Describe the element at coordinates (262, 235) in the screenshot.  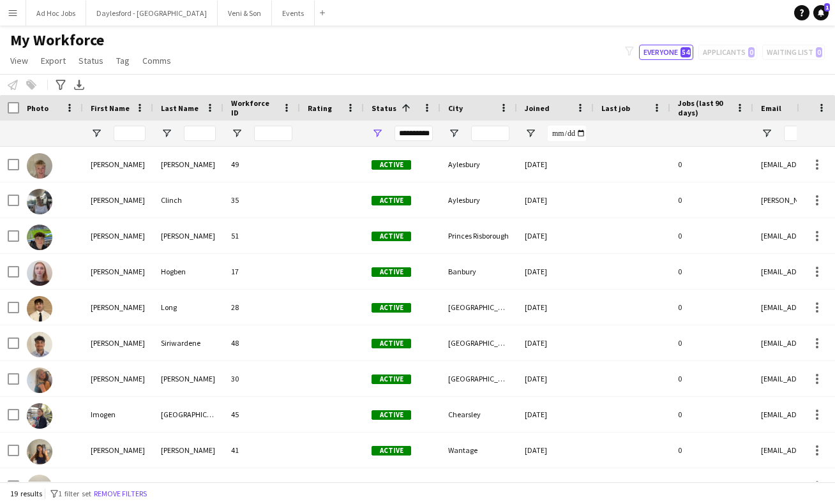
I see `div: 51` at that location.